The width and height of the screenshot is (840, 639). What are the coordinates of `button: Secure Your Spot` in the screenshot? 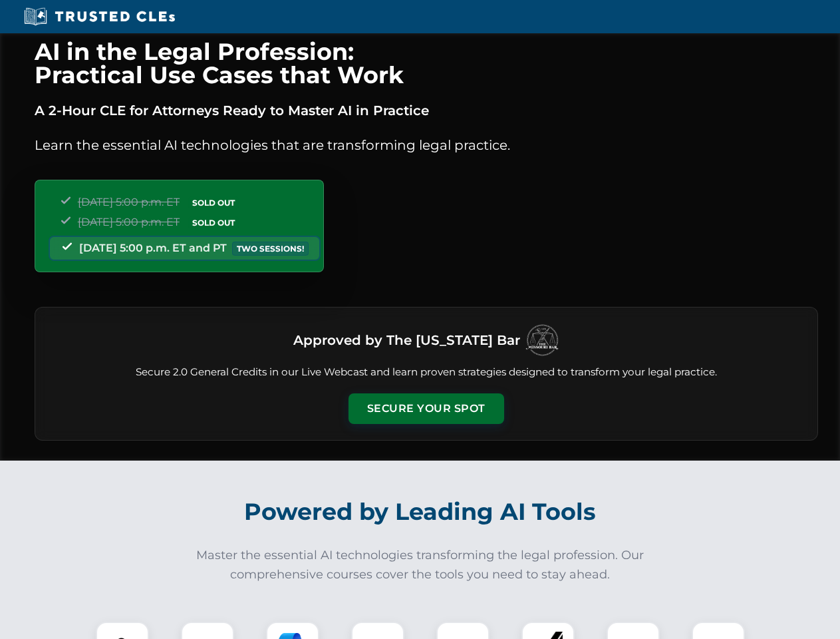 It's located at (426, 408).